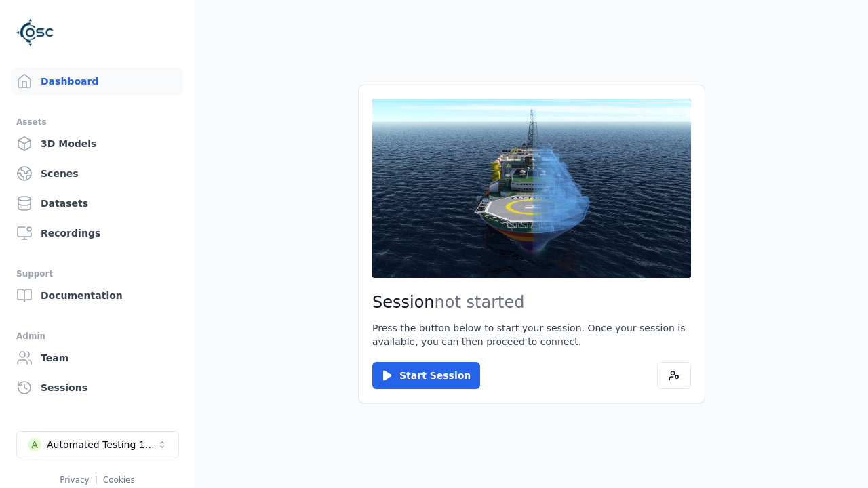 This screenshot has height=488, width=868. I want to click on a: Sessions, so click(97, 387).